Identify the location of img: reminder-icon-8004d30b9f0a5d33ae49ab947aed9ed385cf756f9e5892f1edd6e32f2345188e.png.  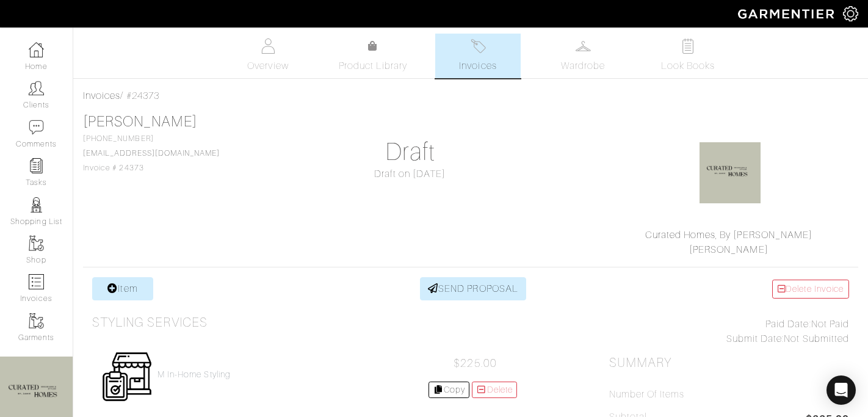
(36, 165).